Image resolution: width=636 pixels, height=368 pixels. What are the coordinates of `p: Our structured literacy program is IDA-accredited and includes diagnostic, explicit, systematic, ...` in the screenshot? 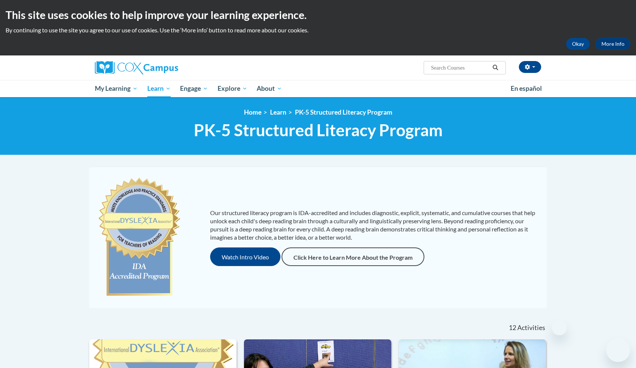 It's located at (374, 225).